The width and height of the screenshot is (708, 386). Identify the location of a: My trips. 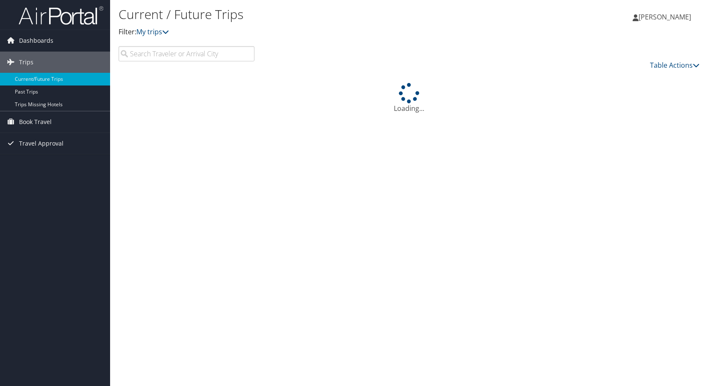
(152, 32).